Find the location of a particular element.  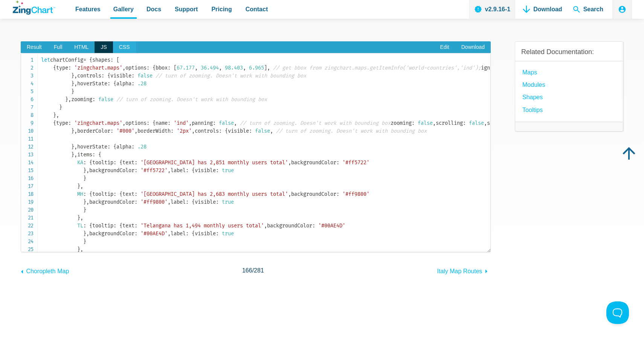

span: Result is located at coordinates (34, 47).